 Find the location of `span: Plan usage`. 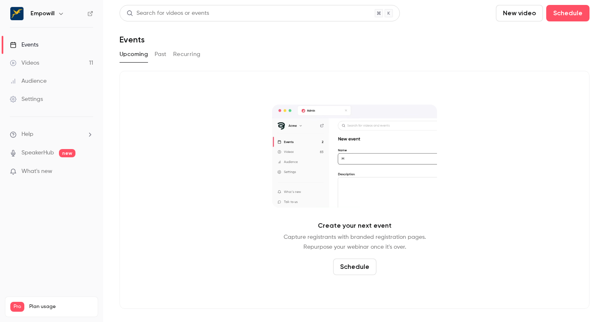

span: Plan usage is located at coordinates (61, 307).